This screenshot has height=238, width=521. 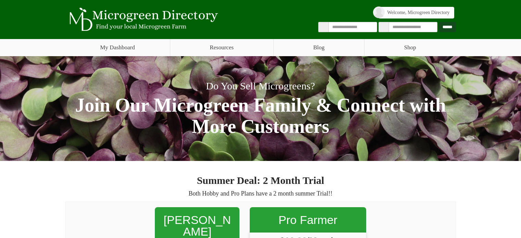 I want to click on a: Pro Farmer, so click(x=307, y=220).